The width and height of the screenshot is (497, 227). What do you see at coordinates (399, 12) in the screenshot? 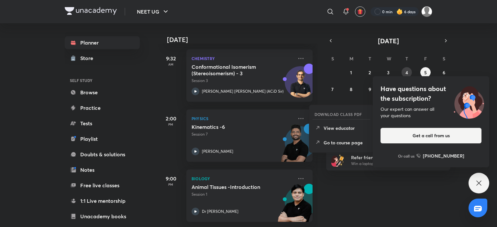
I see `img: streak` at bounding box center [399, 12].